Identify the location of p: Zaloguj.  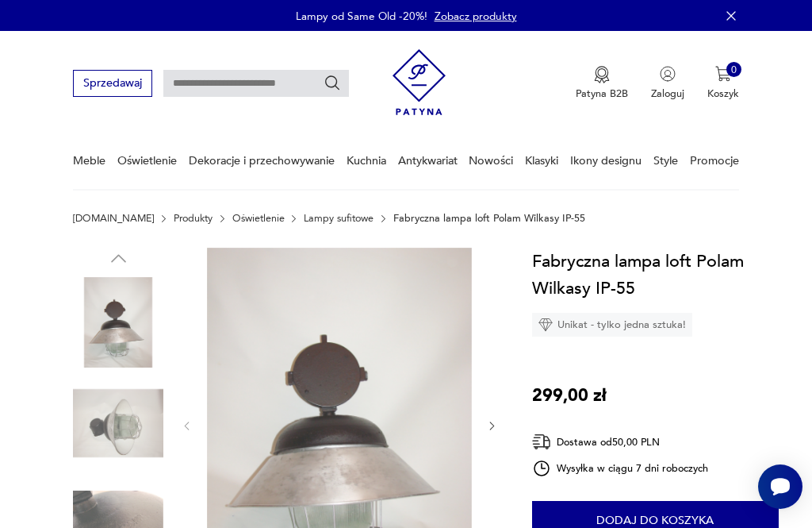
(668, 94).